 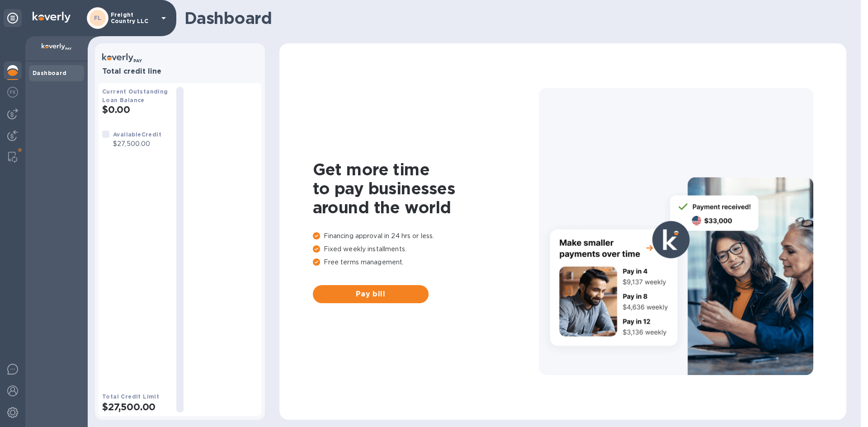 I want to click on b: Current Outstanding Loan Balance, so click(x=135, y=96).